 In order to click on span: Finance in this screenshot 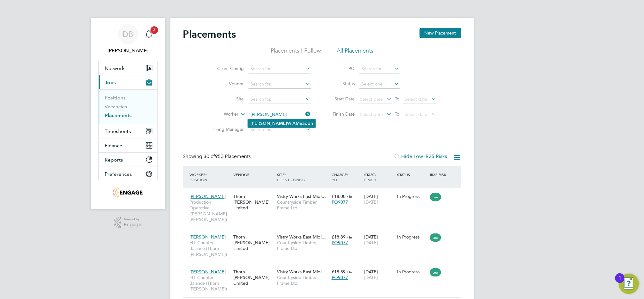, I will do `click(114, 145)`.